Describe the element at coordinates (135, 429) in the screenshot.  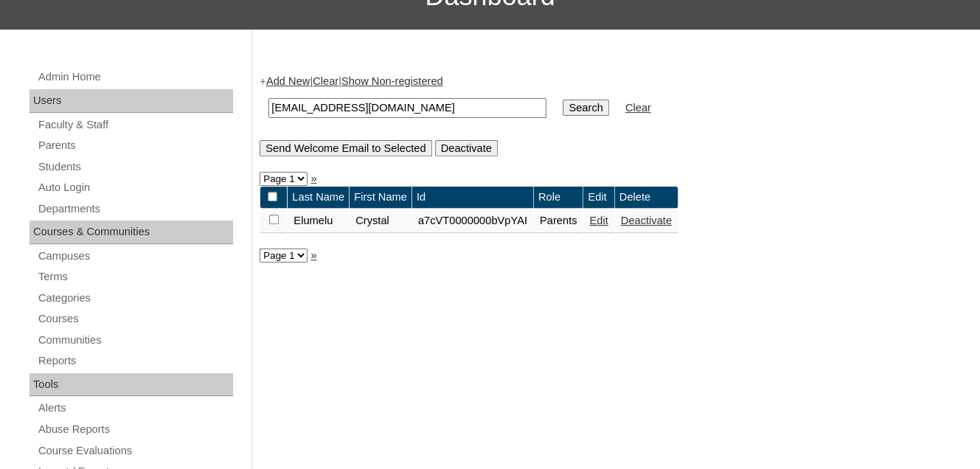
I see `a: Abuse Reports` at that location.